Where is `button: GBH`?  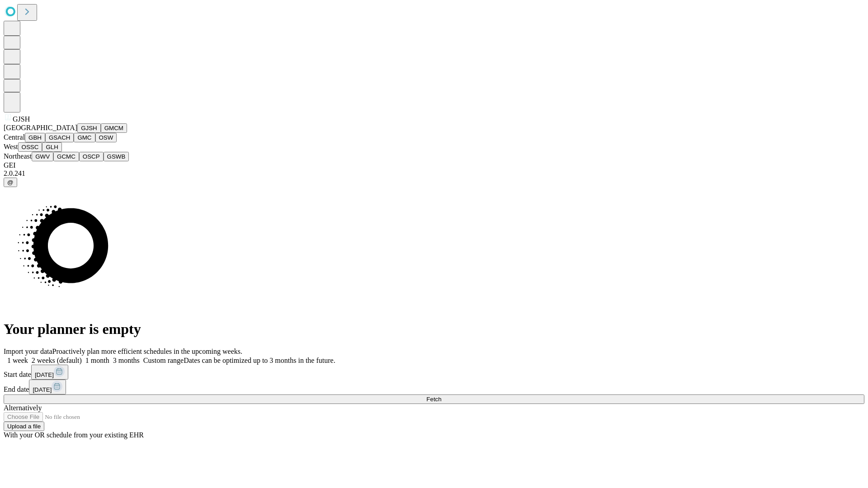
button: GBH is located at coordinates (34, 137).